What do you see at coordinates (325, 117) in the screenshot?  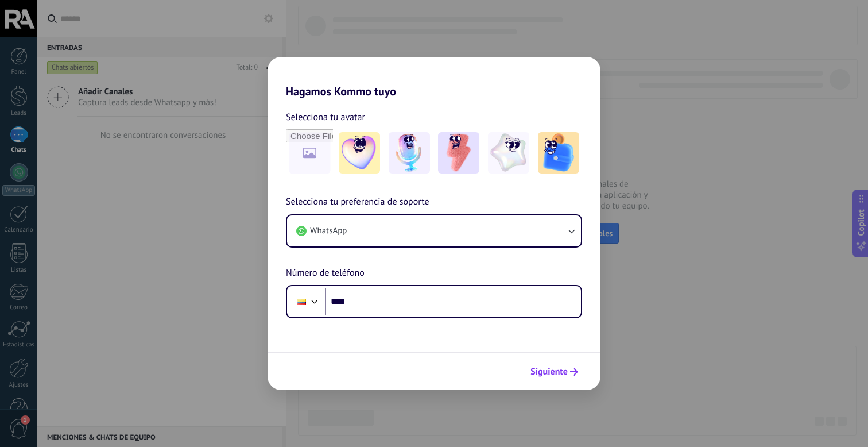 I see `span: Selecciona tu avatar` at bounding box center [325, 117].